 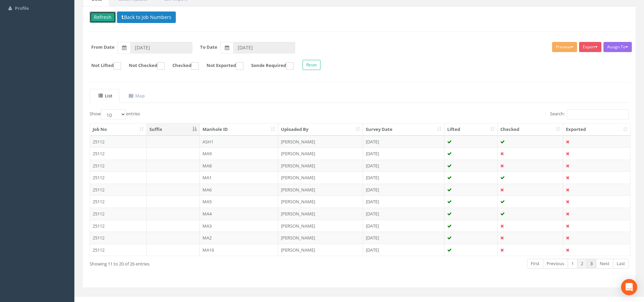 What do you see at coordinates (604, 264) in the screenshot?
I see `a: Next` at bounding box center [604, 264].